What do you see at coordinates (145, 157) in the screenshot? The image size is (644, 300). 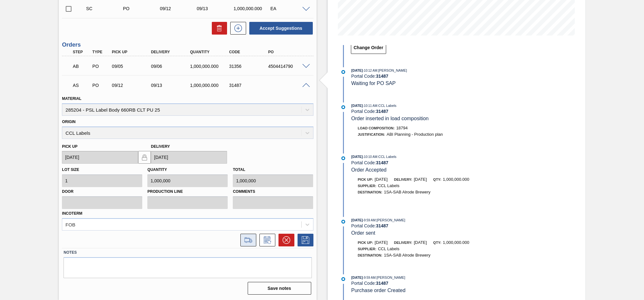 I see `button: locked` at bounding box center [145, 157].